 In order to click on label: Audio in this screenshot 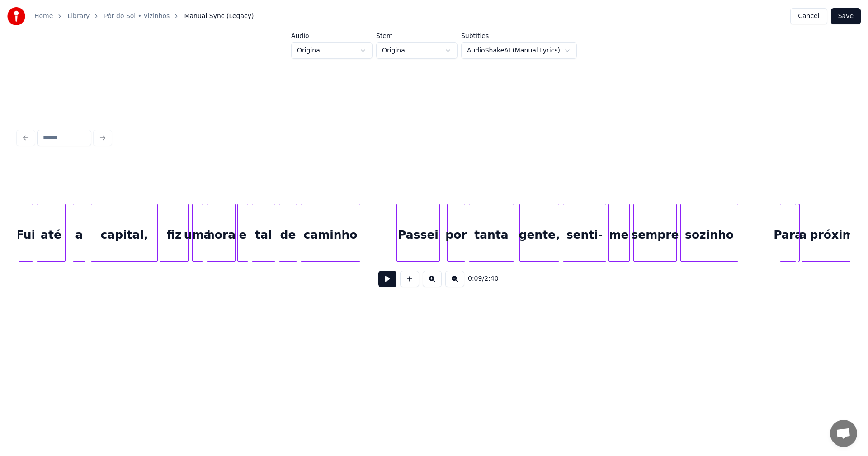, I will do `click(332, 36)`.